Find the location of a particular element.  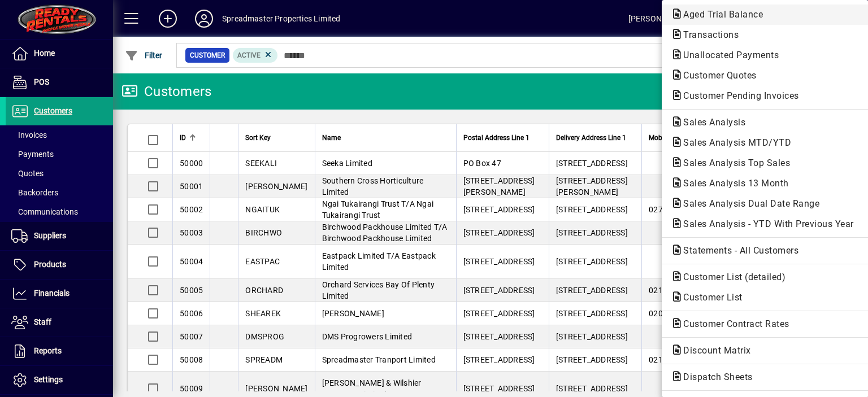

span: Sales Analysis 13 Month is located at coordinates (732, 183).